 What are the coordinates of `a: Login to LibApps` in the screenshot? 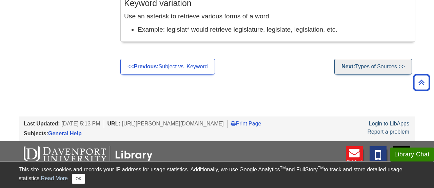 It's located at (389, 123).